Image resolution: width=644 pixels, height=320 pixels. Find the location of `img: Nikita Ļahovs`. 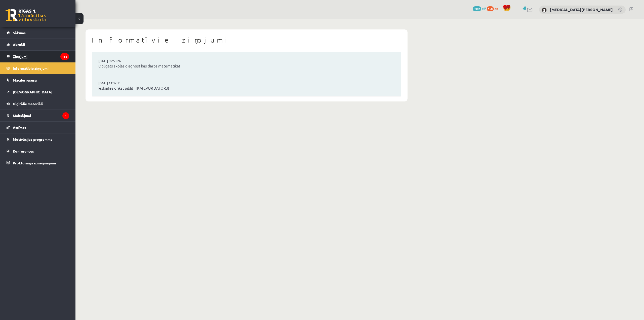

img: Nikita Ļahovs is located at coordinates (544, 10).